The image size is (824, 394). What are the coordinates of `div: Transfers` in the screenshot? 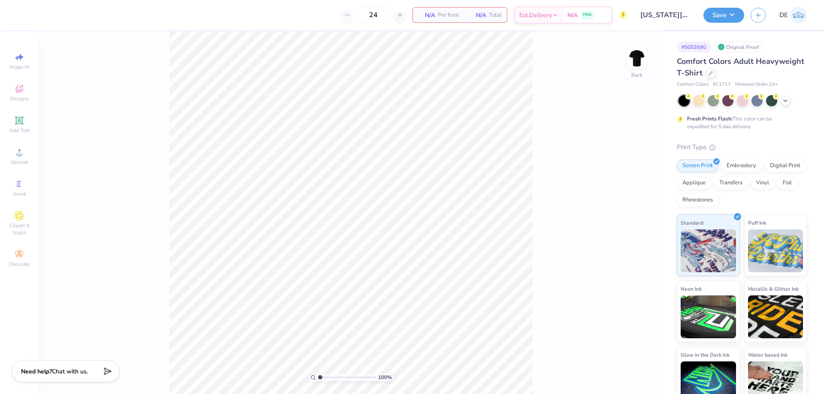 It's located at (731, 183).